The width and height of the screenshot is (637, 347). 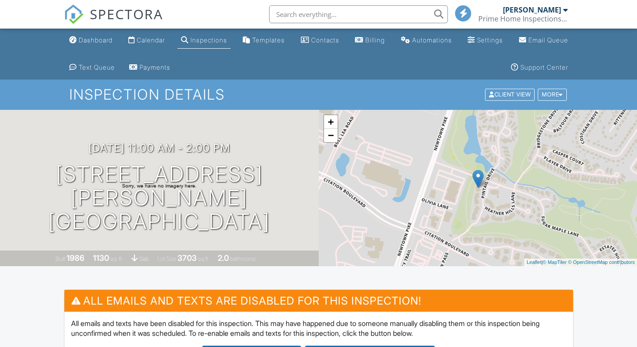 I want to click on span: Built, so click(x=60, y=259).